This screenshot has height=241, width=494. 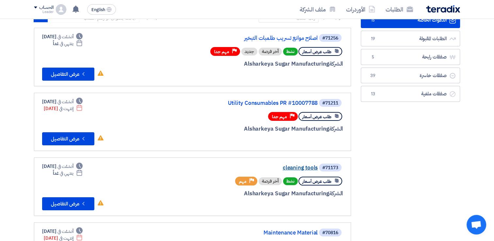 What do you see at coordinates (330, 38) in the screenshot?
I see `div: #71256` at bounding box center [330, 38].